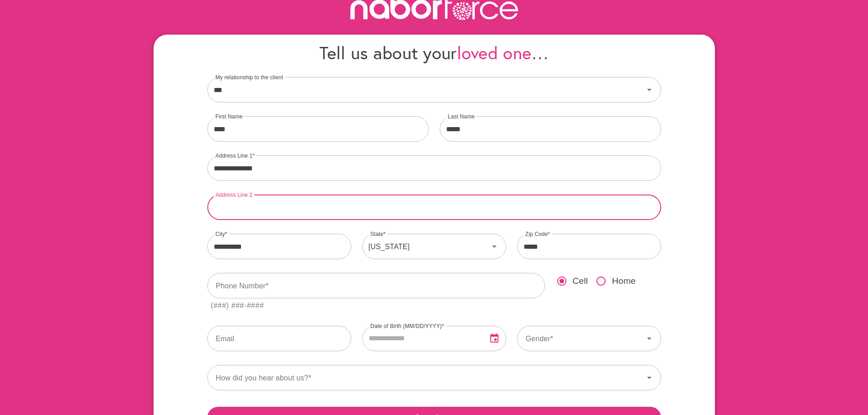 This screenshot has height=415, width=868. Describe the element at coordinates (624, 281) in the screenshot. I see `span: Home` at that location.